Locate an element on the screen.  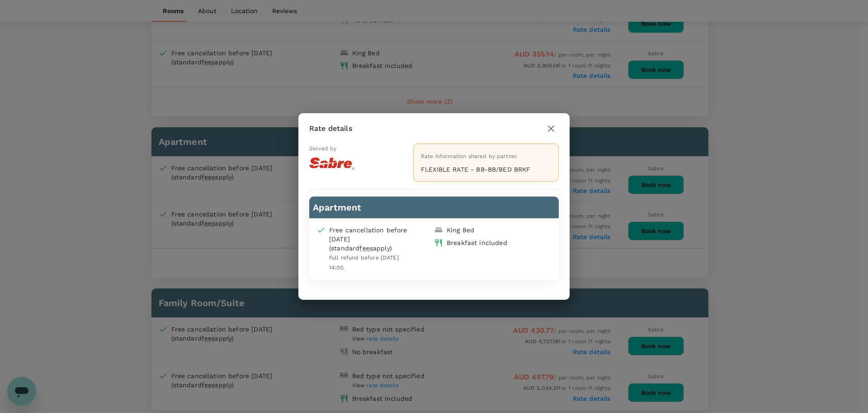
h6: Apartment is located at coordinates (434, 207).